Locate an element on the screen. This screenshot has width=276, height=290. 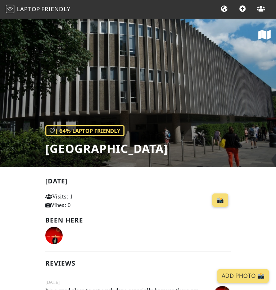
div: | 64% Laptop Friendly is located at coordinates (85, 131).